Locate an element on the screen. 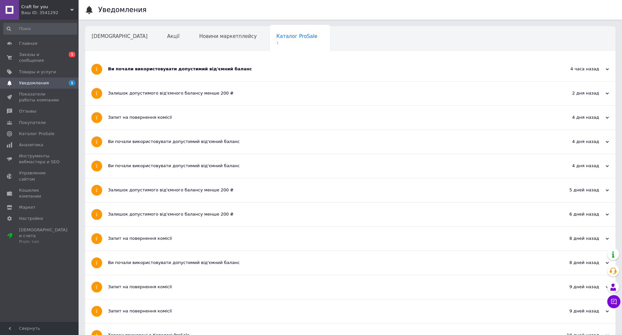 The height and width of the screenshot is (335, 622). span: Кошелек компании is located at coordinates (40, 193).